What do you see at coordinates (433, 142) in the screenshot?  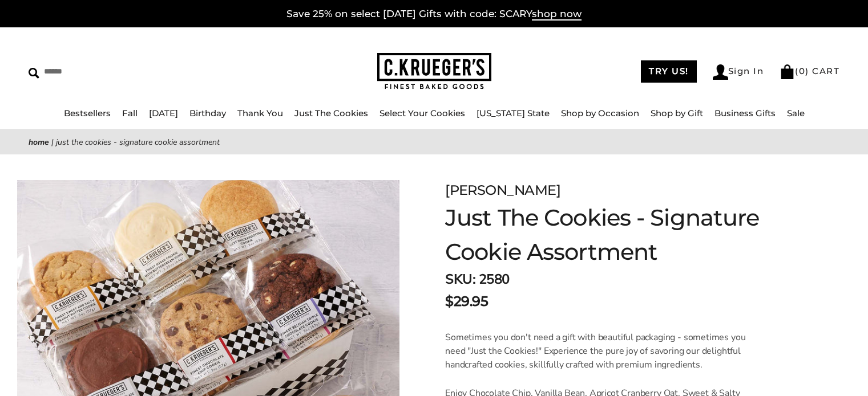 I see `nav: breadcrumbs` at bounding box center [433, 142].